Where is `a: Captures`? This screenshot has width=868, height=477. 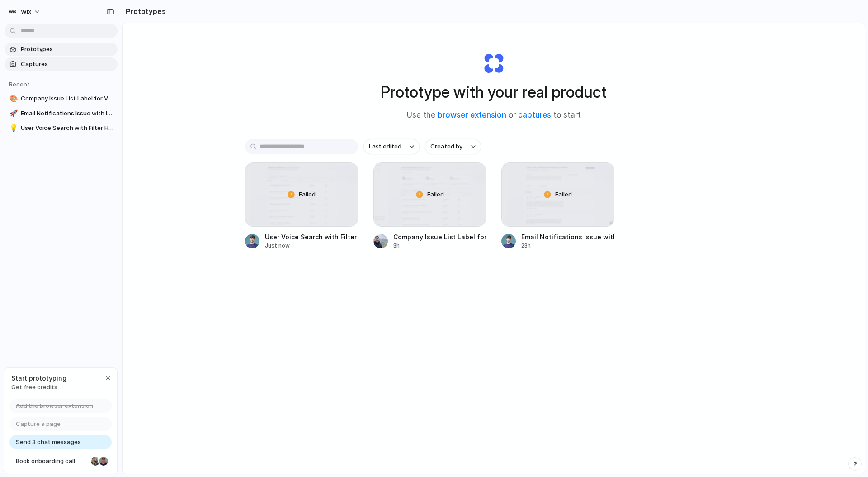
a: Captures is located at coordinates (61, 64).